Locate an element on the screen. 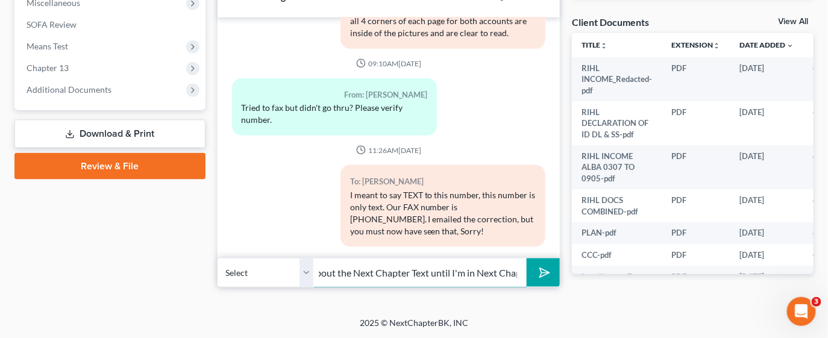  a: Download & Print is located at coordinates (110, 134).